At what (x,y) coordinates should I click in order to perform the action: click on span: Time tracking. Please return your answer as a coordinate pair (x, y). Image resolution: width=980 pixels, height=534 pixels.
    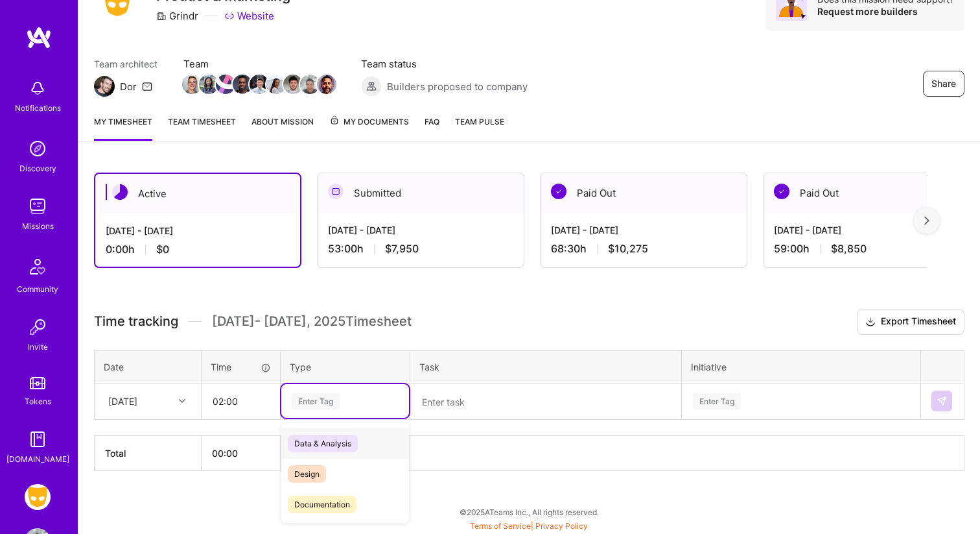
    Looking at the image, I should click on (136, 321).